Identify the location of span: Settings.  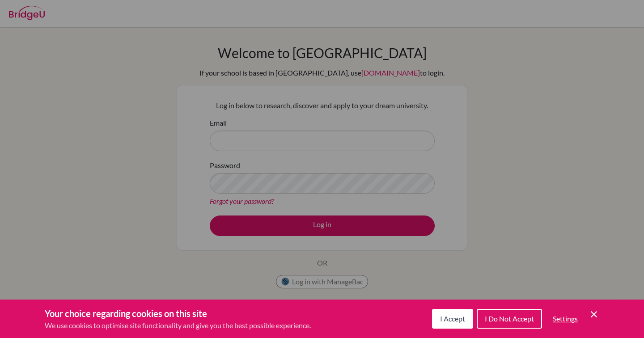
(565, 319).